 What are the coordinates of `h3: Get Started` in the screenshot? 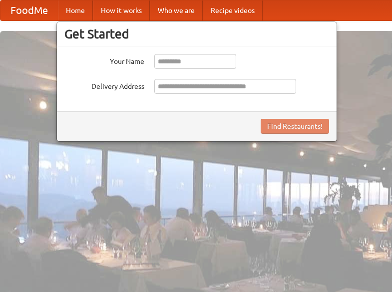 It's located at (197, 34).